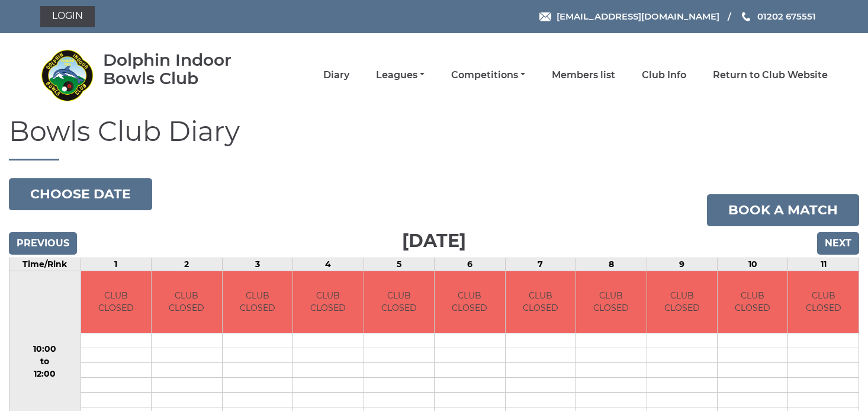 This screenshot has width=868, height=411. I want to click on td: 11, so click(823, 264).